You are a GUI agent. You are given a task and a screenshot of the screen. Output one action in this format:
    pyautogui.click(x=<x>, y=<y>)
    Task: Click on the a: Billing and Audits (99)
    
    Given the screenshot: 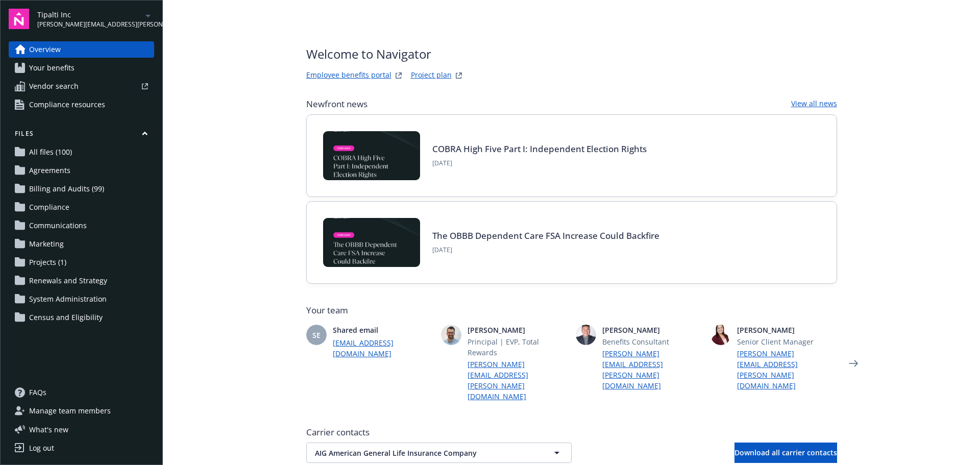 What is the action you would take?
    pyautogui.click(x=81, y=189)
    